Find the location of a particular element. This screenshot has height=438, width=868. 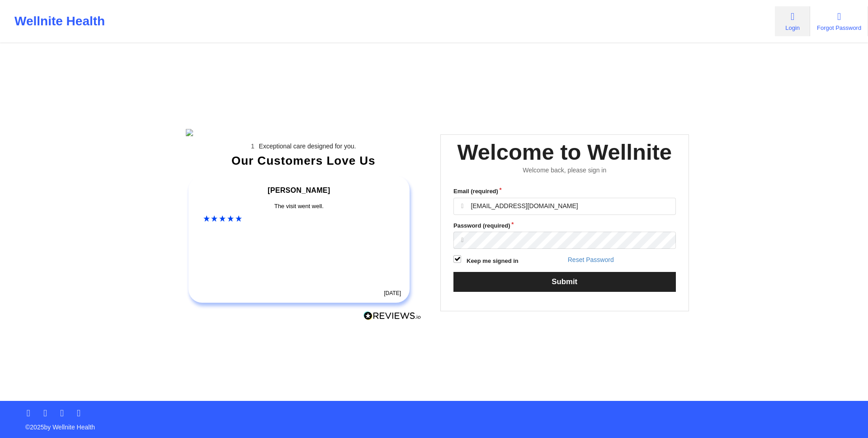

img: wellnite-auth-hero_200.c722682e.png is located at coordinates (304, 133).